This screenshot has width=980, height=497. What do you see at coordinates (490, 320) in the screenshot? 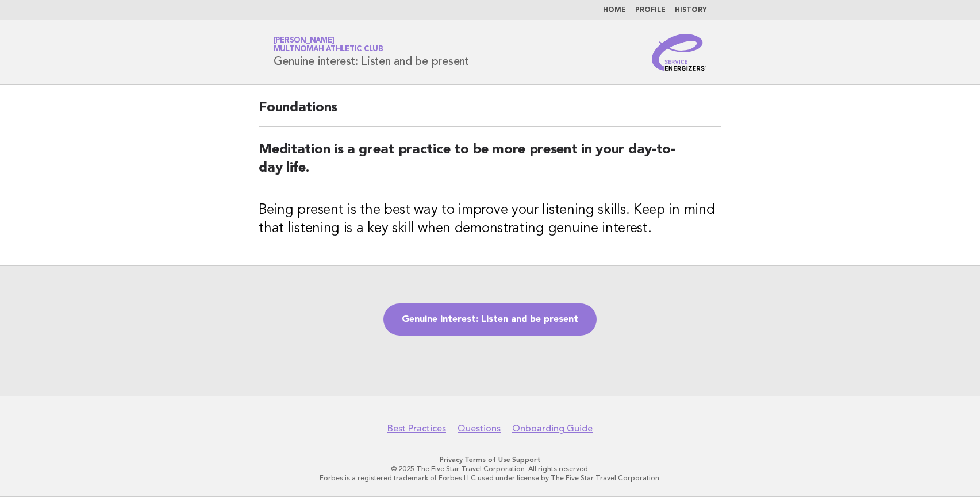
I see `a: Genuine interest: Listen and be present` at bounding box center [490, 320].